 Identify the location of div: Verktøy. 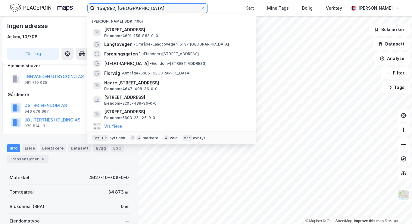
(334, 8).